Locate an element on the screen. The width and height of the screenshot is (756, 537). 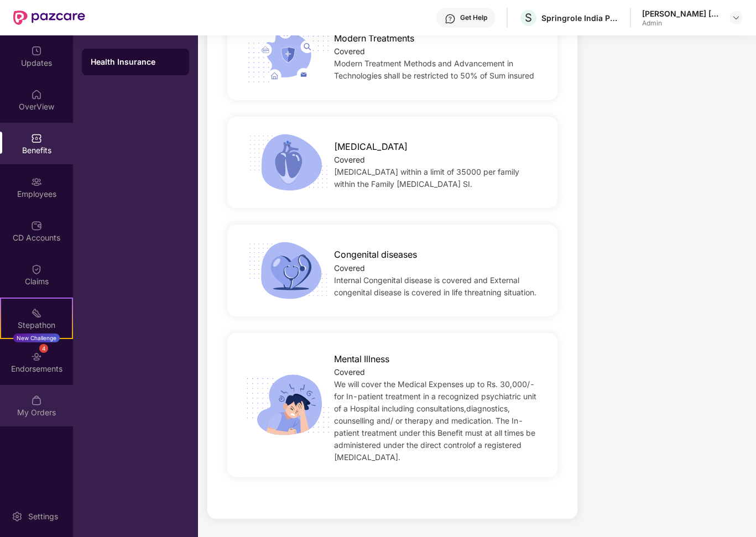
span: Modern Treatments is located at coordinates (374, 38).